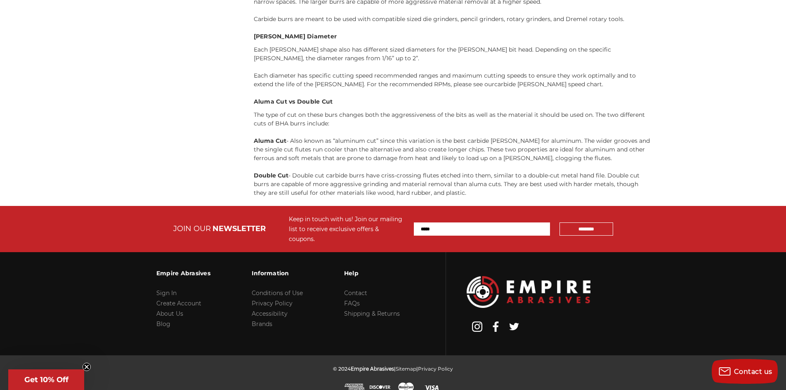 Image resolution: width=786 pixels, height=390 pixels. Describe the element at coordinates (452, 80) in the screenshot. I see `p: Each diameter has specific cutting speed recommended ranges and maximum cutting speeds to ensure ...` at that location.